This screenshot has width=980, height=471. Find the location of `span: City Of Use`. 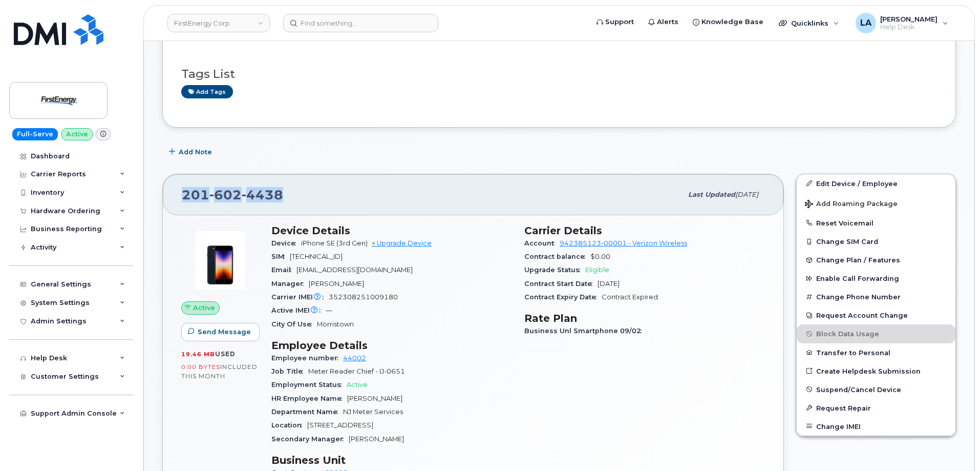

span: City Of Use is located at coordinates (294, 324).